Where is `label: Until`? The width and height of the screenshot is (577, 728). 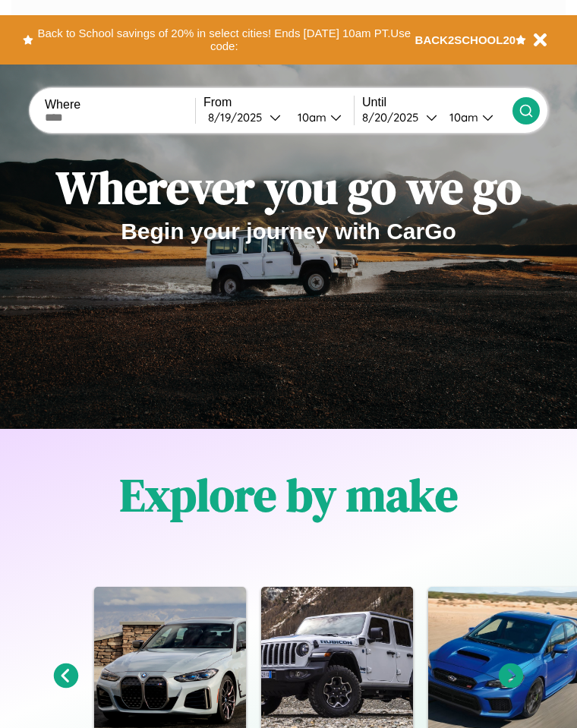
label: Until is located at coordinates (437, 102).